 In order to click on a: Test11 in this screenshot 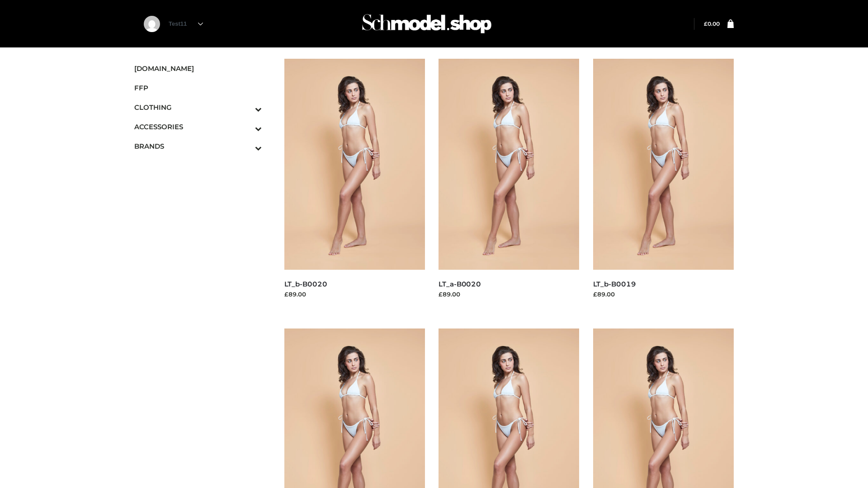, I will do `click(186, 24)`.